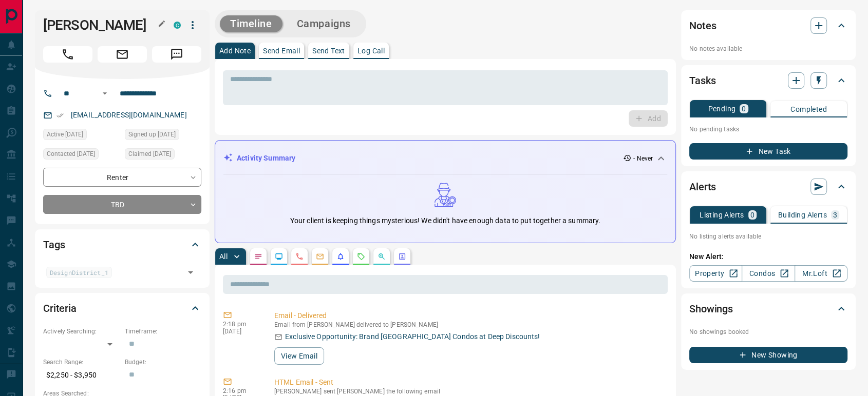 The image size is (868, 396). Describe the element at coordinates (768, 237) in the screenshot. I see `p: No listing alerts available` at that location.